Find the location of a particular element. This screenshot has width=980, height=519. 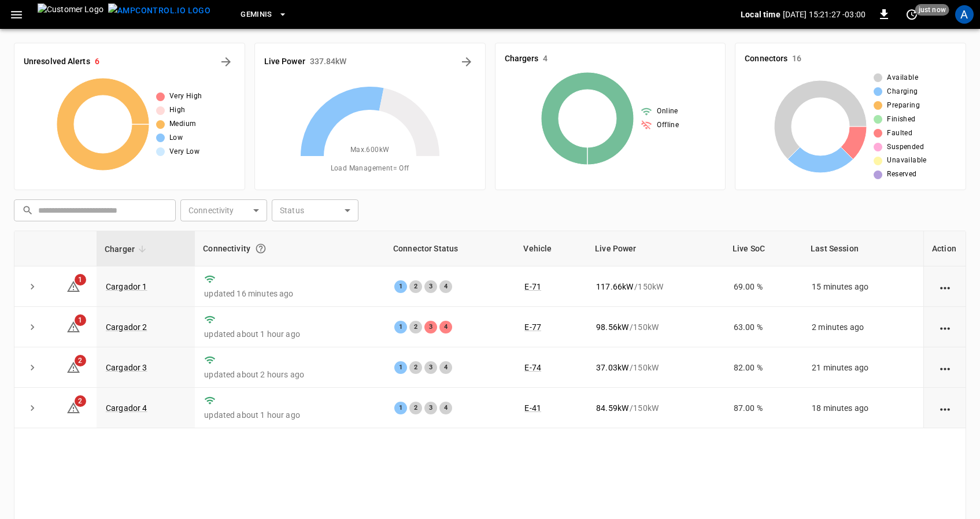

th: Last Session is located at coordinates (863, 248).